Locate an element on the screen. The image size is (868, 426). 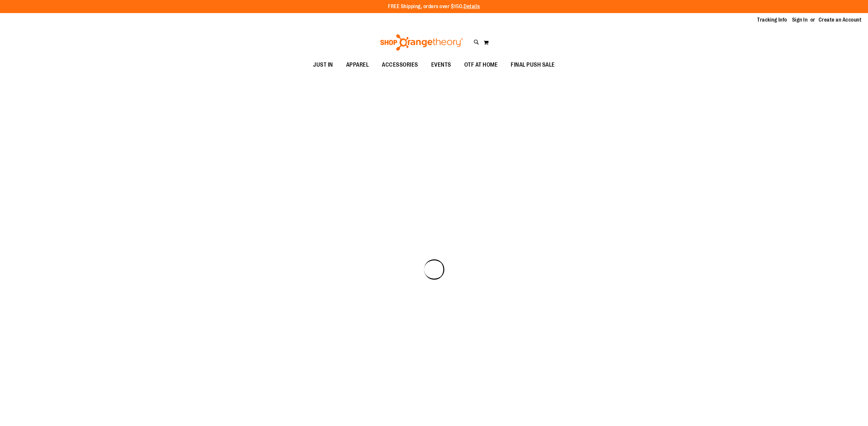
a: Create an Account is located at coordinates (840, 20).